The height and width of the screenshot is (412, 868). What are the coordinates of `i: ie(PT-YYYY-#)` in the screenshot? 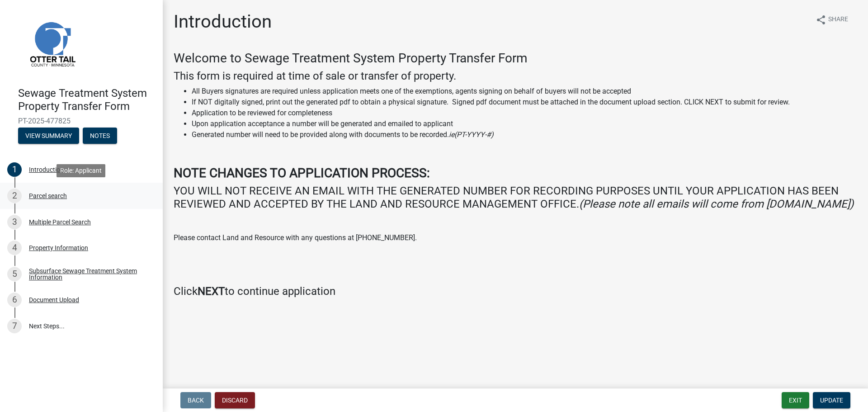 It's located at (471, 134).